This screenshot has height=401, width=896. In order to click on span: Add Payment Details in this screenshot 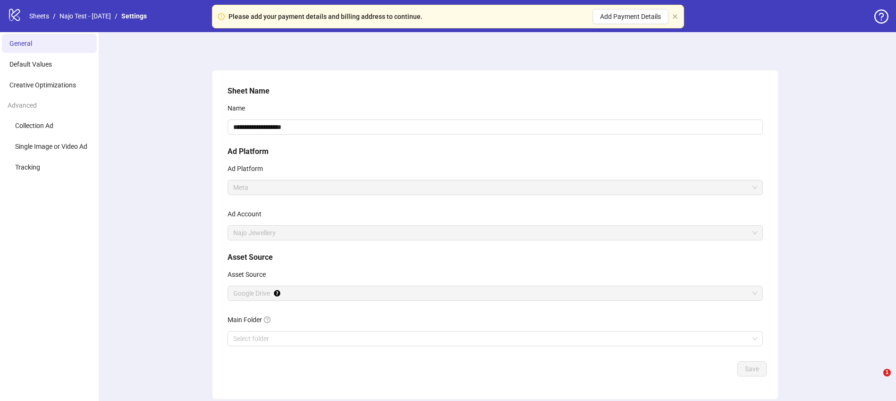, I will do `click(630, 17)`.